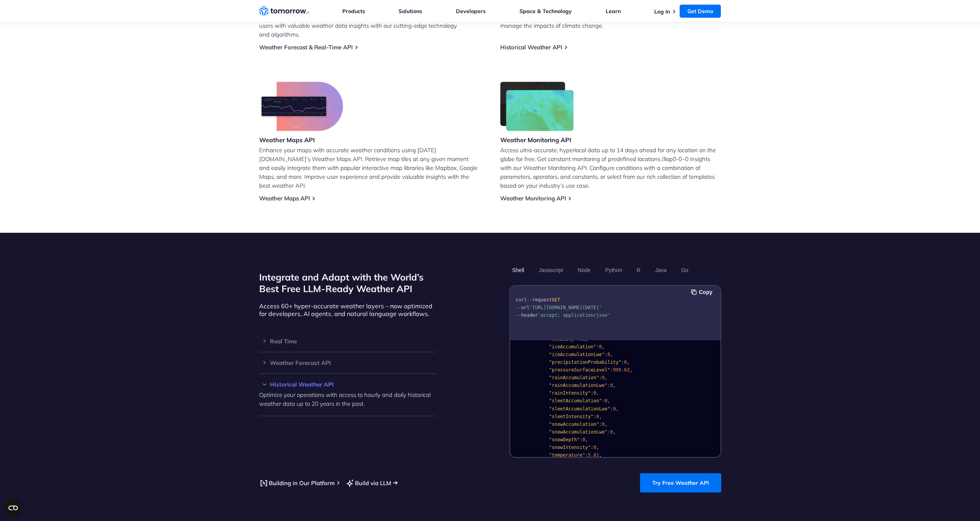  Describe the element at coordinates (579, 409) in the screenshot. I see `span: "sleetAccumulationLwe"` at that location.